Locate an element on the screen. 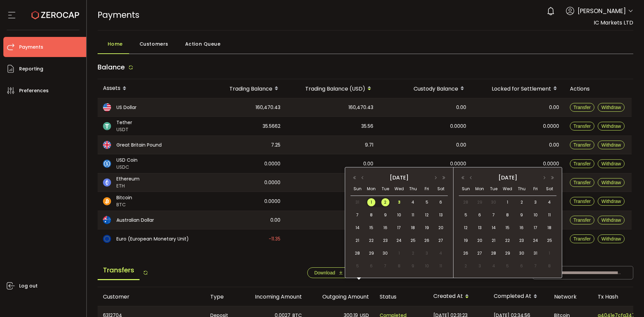 This screenshot has height=317, width=644. span: 9.71 is located at coordinates (369, 145).